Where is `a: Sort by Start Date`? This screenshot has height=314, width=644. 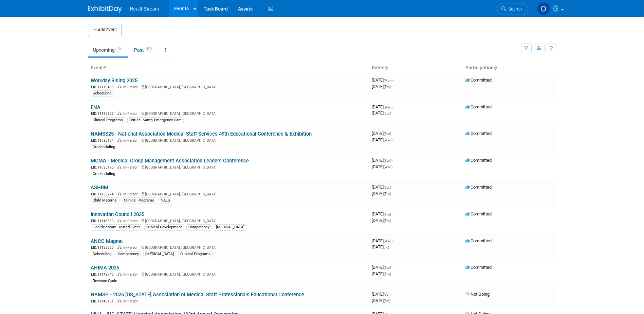
a: Sort by Start Date is located at coordinates (386, 68).